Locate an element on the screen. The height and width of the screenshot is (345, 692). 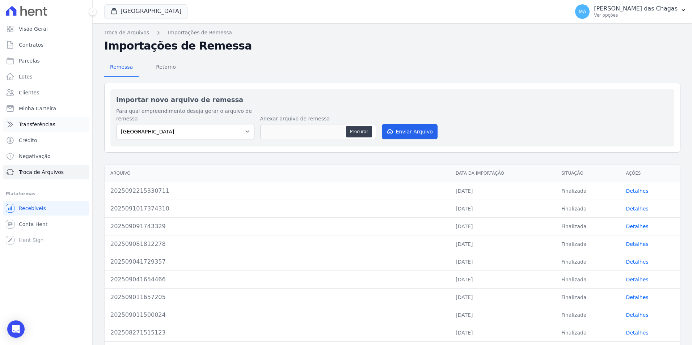
div: 202509011500024 is located at coordinates (277, 315).